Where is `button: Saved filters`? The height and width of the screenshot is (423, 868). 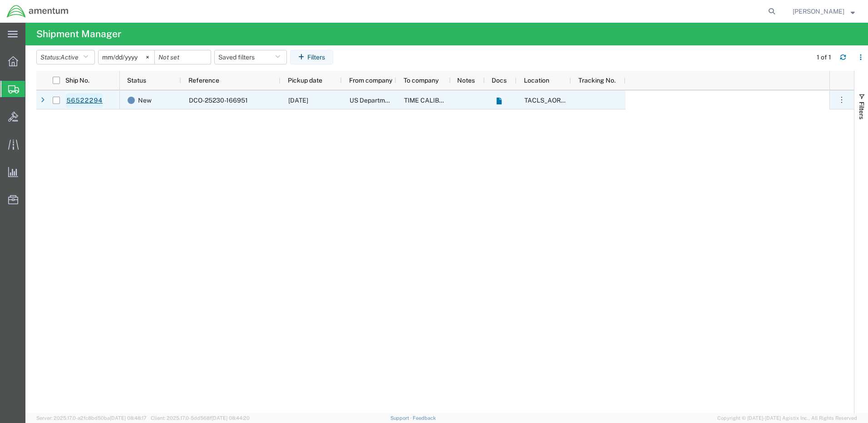 button: Saved filters is located at coordinates (250, 57).